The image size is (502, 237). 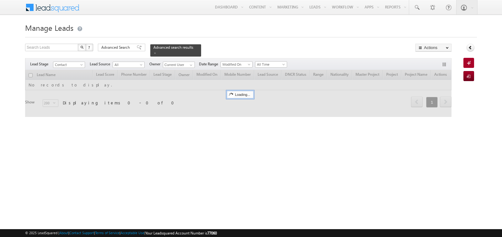 What do you see at coordinates (129, 65) in the screenshot?
I see `a: All` at bounding box center [129, 65].